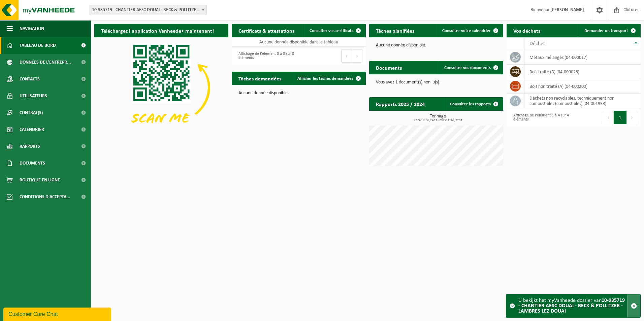 This screenshot has width=644, height=321. What do you see at coordinates (436, 83) in the screenshot?
I see `p: Vous avez 1 document(s) non lu(s).` at bounding box center [436, 83].